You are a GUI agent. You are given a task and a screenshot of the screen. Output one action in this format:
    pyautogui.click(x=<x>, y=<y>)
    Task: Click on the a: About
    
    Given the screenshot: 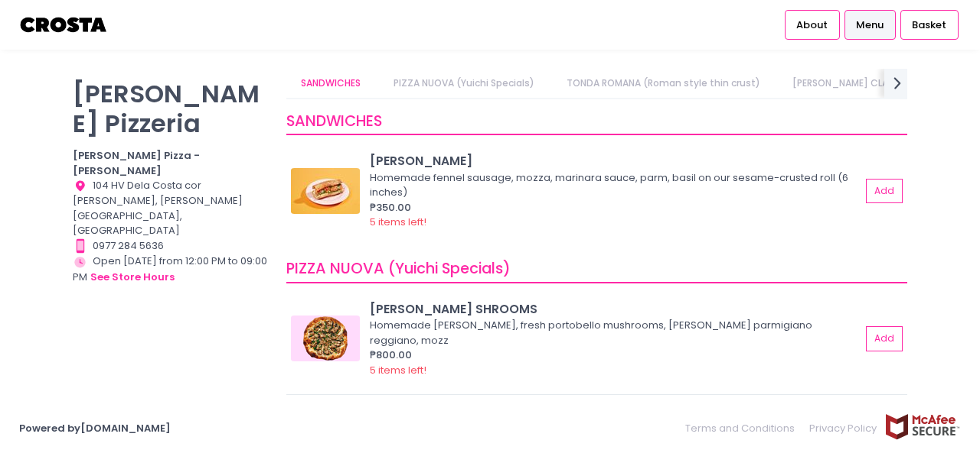 What is the action you would take?
    pyautogui.click(x=812, y=24)
    